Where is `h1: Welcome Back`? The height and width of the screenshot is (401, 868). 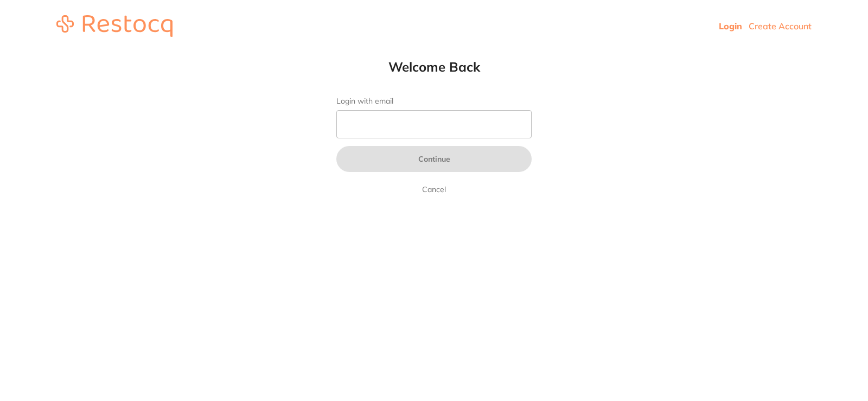
h1: Welcome Back is located at coordinates (434, 67).